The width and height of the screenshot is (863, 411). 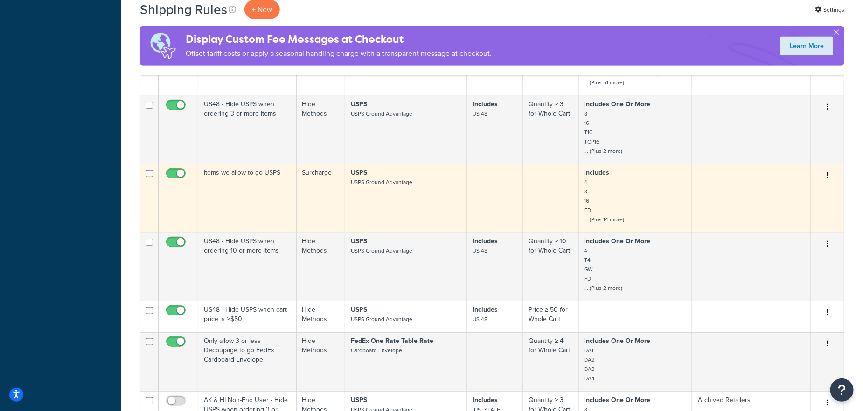 I want to click on td: Quantity ≥ 10 for Whole Cart, so click(x=551, y=267).